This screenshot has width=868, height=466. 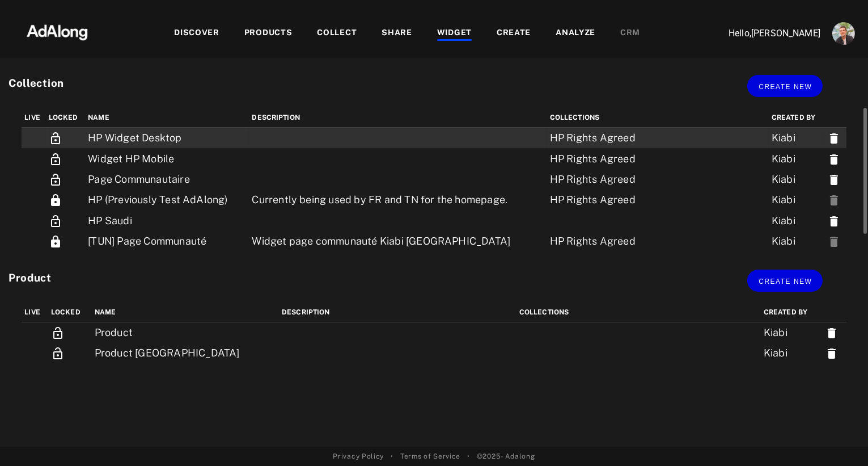 I want to click on div: SHARE, so click(x=397, y=34).